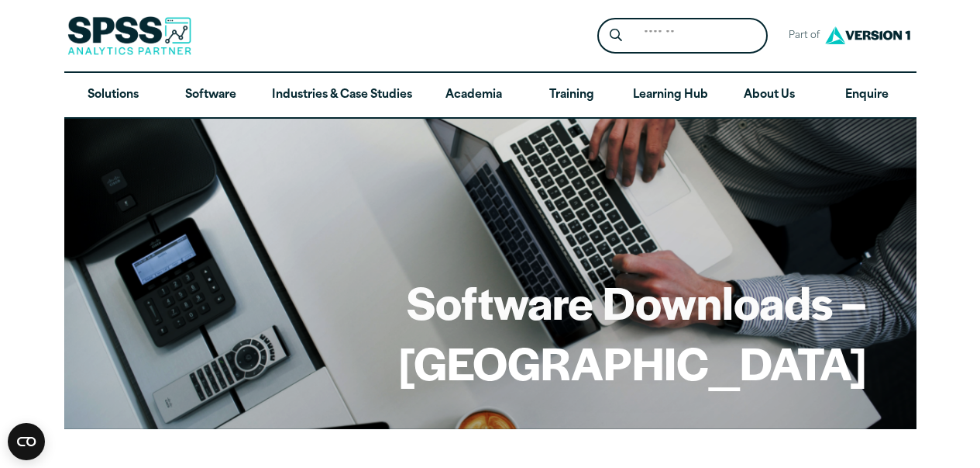  I want to click on img: Version1 Logo, so click(868, 35).